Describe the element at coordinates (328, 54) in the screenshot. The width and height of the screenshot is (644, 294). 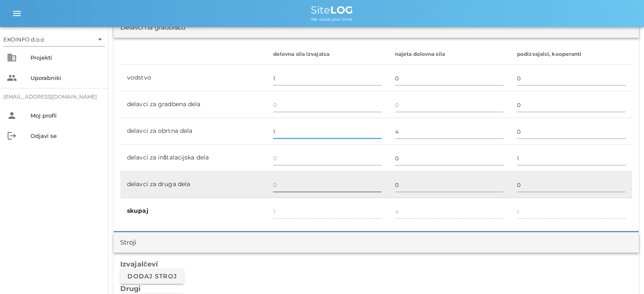
I see `th: delovna sila izvajalca` at that location.